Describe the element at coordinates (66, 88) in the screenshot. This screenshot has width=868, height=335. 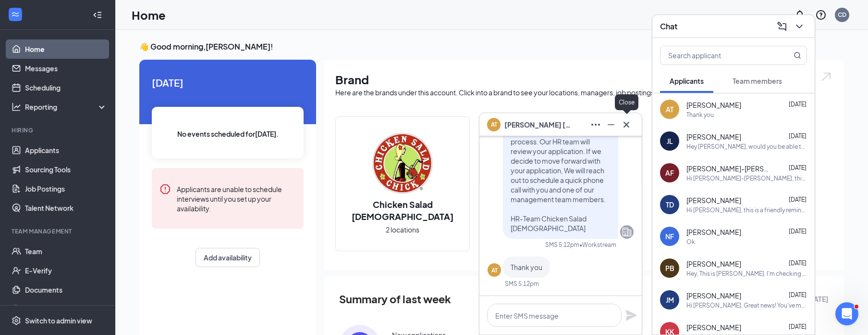
I see `a: Scheduling` at that location.